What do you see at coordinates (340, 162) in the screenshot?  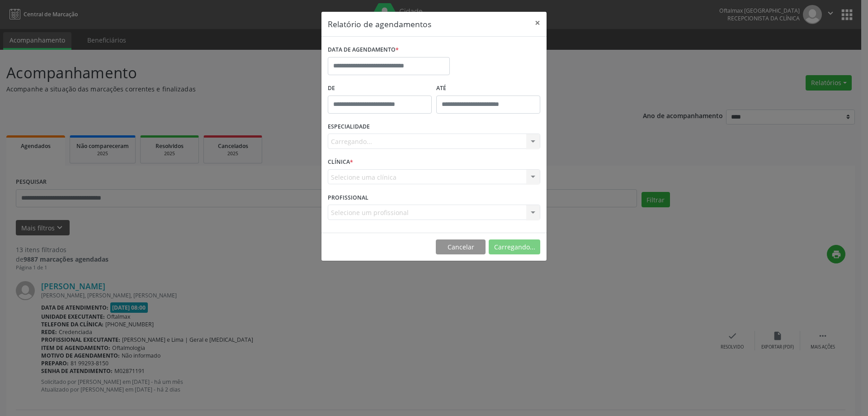 I see `label: CLÍNICA` at bounding box center [340, 162].